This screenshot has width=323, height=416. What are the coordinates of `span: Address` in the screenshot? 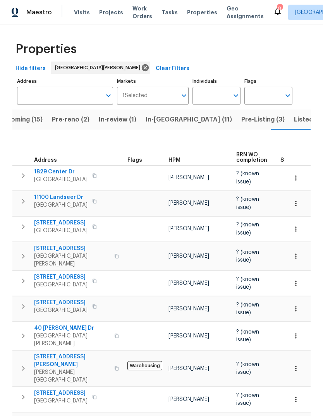 It's located at (45, 160).